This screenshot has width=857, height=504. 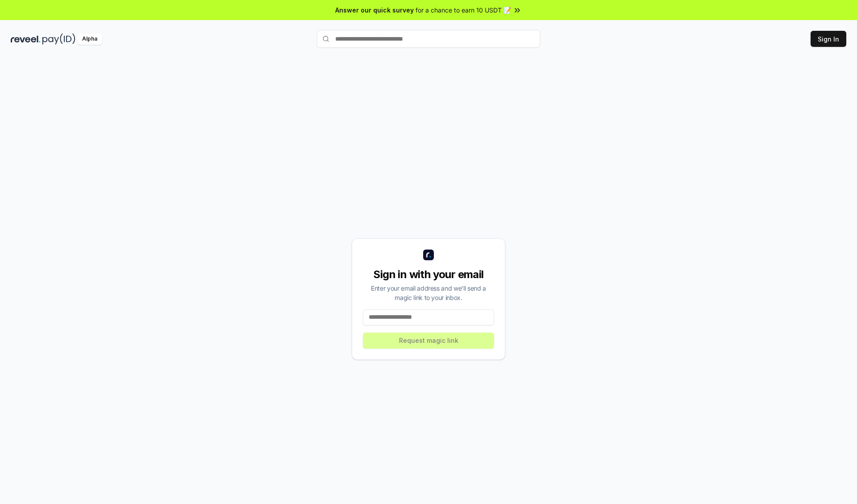 What do you see at coordinates (464, 10) in the screenshot?
I see `span: for a chance to earn 10 USDT 📝` at bounding box center [464, 10].